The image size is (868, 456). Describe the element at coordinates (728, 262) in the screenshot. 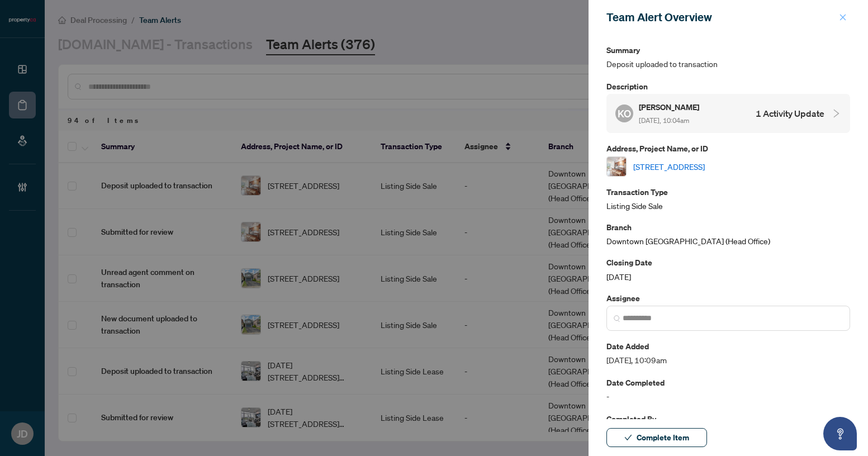

I see `p: Closing Date` at that location.